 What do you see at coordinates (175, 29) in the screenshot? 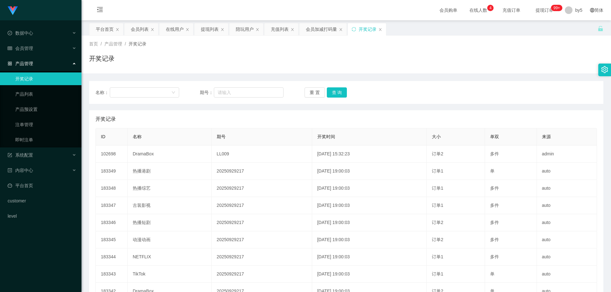
I see `div: 在线用户` at bounding box center [175, 29].